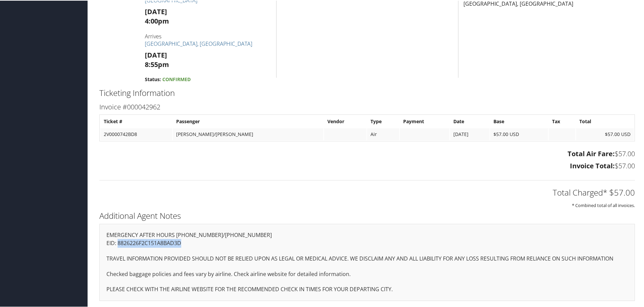 The image size is (644, 307). What do you see at coordinates (248, 121) in the screenshot?
I see `th: Passenger` at bounding box center [248, 121].